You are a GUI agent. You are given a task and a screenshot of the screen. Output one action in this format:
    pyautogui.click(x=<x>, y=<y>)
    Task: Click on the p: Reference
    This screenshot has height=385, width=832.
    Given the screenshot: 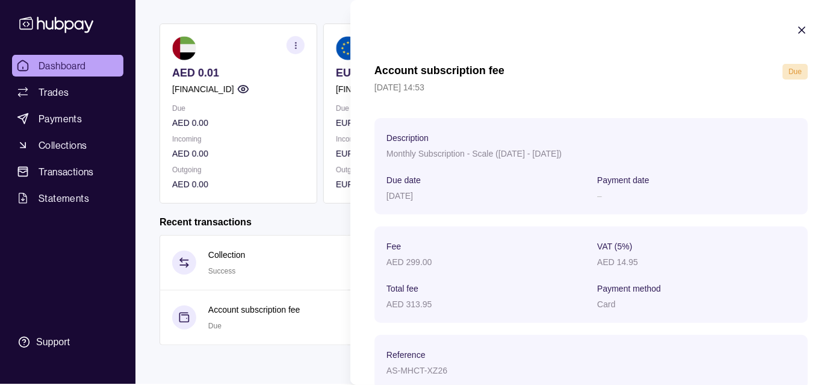 What is the action you would take?
    pyautogui.click(x=406, y=355)
    